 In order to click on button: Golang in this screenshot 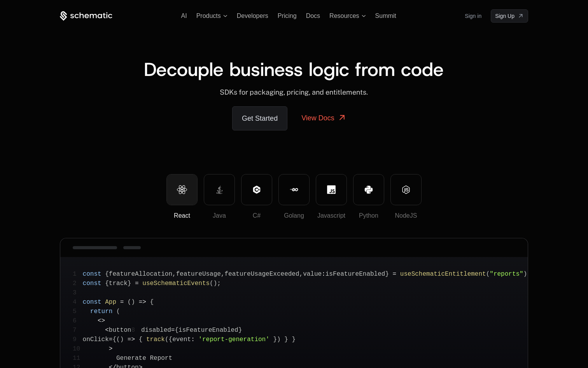, I will do `click(294, 190)`.